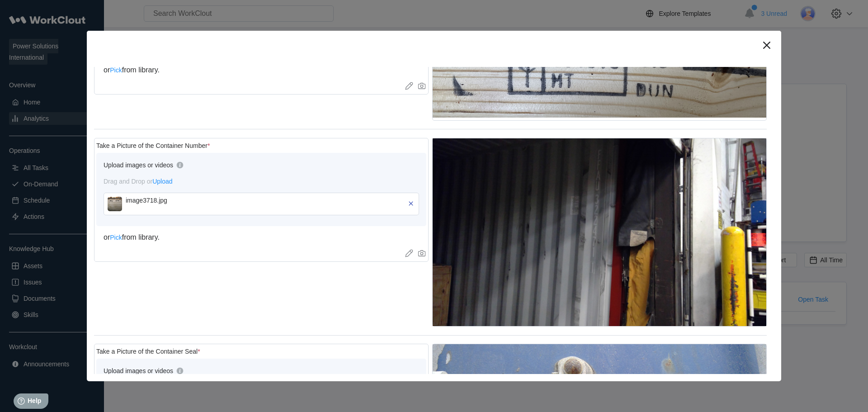  What do you see at coordinates (115, 204) in the screenshot?
I see `img: image3718.jpg` at bounding box center [115, 204].